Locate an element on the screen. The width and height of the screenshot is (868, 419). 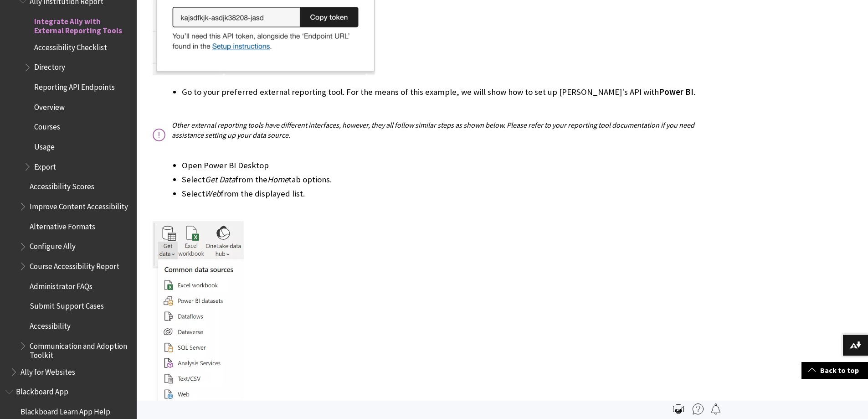
span: Communication and Adoption Toolkit is located at coordinates (80, 349).